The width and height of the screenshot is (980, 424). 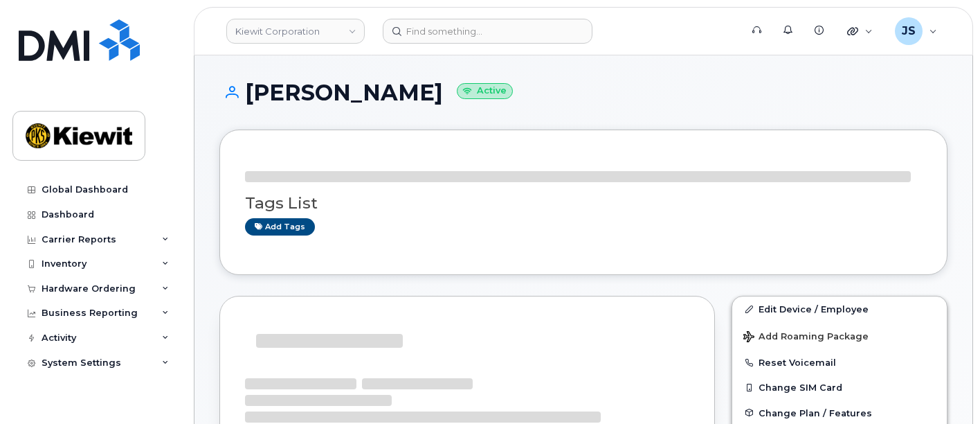 What do you see at coordinates (583, 203) in the screenshot?
I see `h3: Tags List` at bounding box center [583, 203].